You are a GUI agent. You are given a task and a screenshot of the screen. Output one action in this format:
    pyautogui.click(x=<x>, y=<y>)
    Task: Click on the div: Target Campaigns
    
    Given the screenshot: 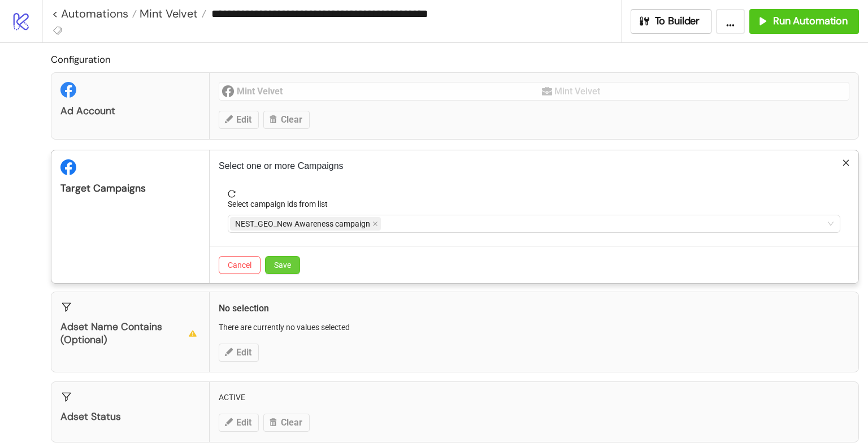 What is the action you would take?
    pyautogui.click(x=130, y=188)
    